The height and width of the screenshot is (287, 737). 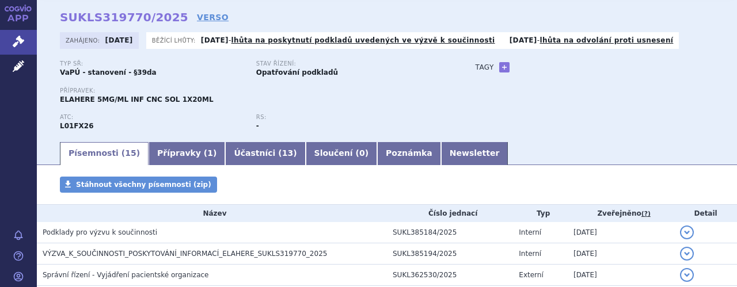 What do you see at coordinates (185, 254) in the screenshot?
I see `span: VÝZVA_K_SOUČINNOSTI_POSKYTOVÁNÍ_INFORMACÍ_ELAHERE_SUKLS319770_2025` at bounding box center [185, 254].